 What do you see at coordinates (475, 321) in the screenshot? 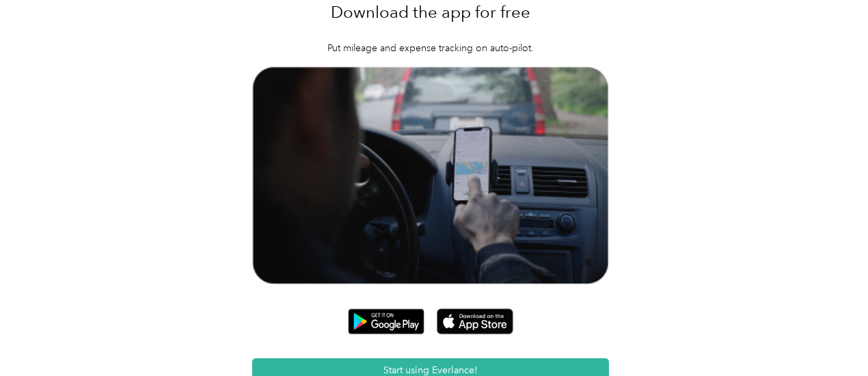
I see `img: App store` at bounding box center [475, 321].